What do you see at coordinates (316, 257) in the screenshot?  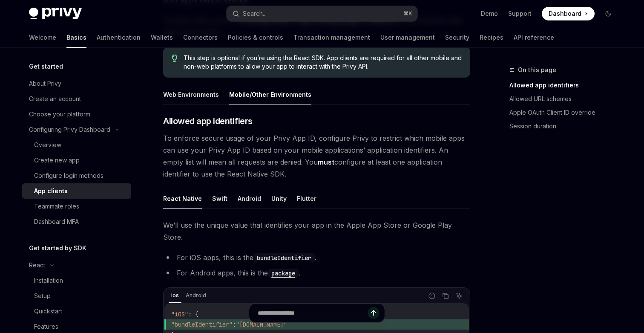 I see `li: For iOS apps, this is the .` at bounding box center [316, 257].